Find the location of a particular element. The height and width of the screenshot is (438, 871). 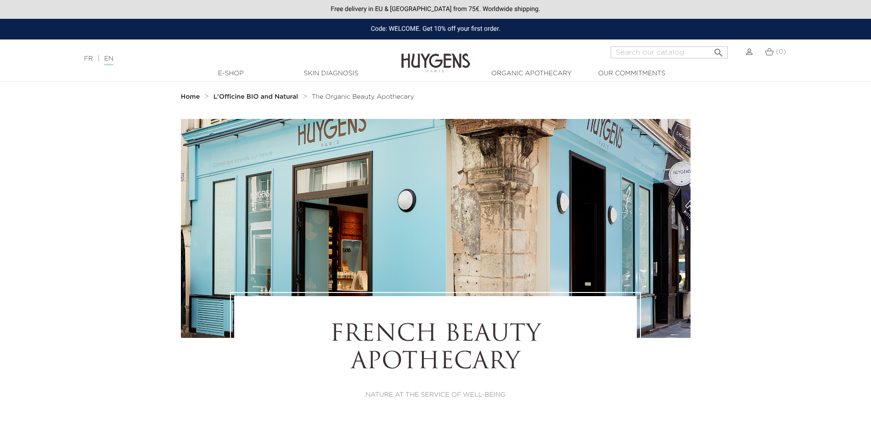

a: Organic Apothecary is located at coordinates (531, 73).